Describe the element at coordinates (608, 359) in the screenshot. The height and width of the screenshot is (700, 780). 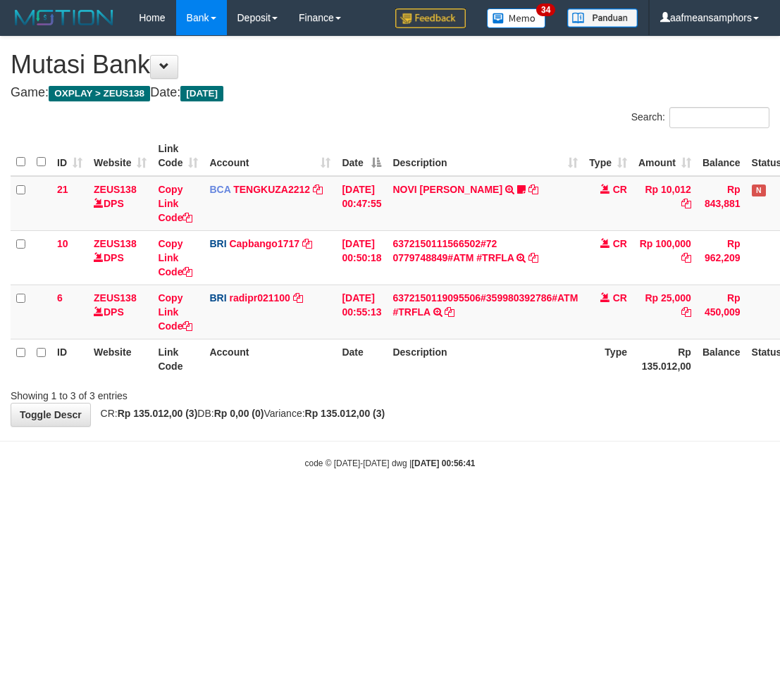
I see `th: Type` at that location.